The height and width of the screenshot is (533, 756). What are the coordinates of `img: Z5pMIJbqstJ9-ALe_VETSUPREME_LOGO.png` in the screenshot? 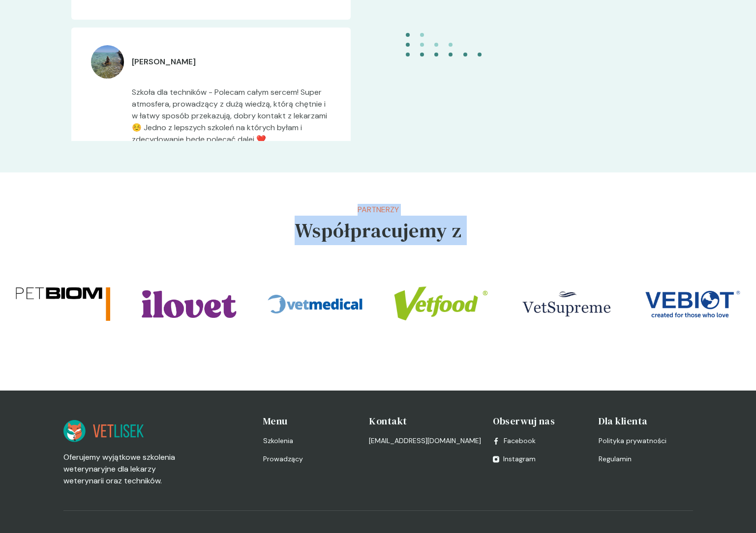 It's located at (567, 305).